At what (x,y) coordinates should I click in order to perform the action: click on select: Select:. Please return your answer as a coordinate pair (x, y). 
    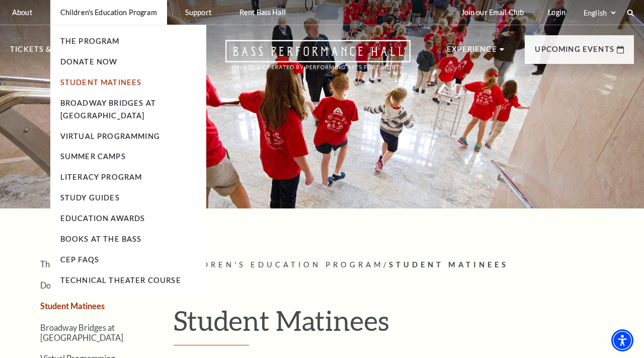
    Looking at the image, I should click on (599, 13).